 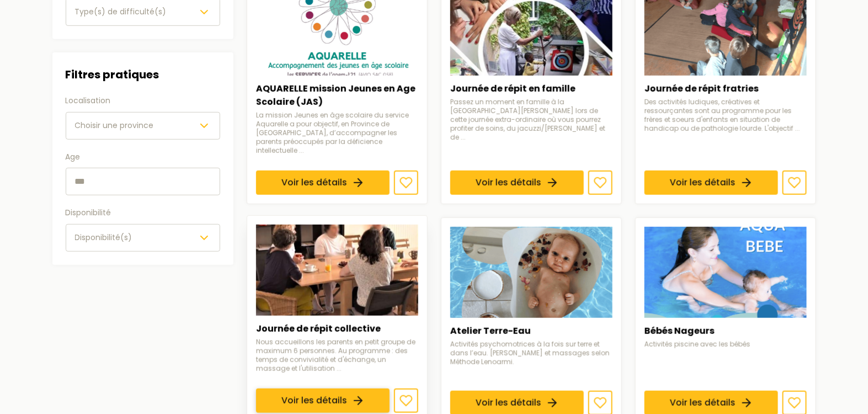 What do you see at coordinates (143, 158) in the screenshot?
I see `label: Age` at bounding box center [143, 158].